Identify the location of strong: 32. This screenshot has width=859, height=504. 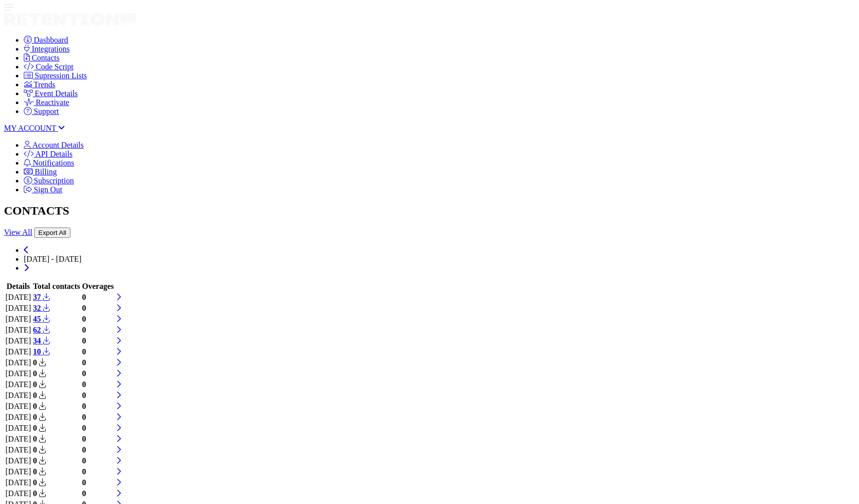
(37, 308).